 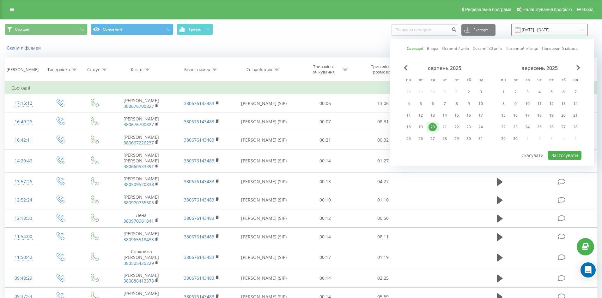 I want to click on div: 12:18:33, so click(x=23, y=219).